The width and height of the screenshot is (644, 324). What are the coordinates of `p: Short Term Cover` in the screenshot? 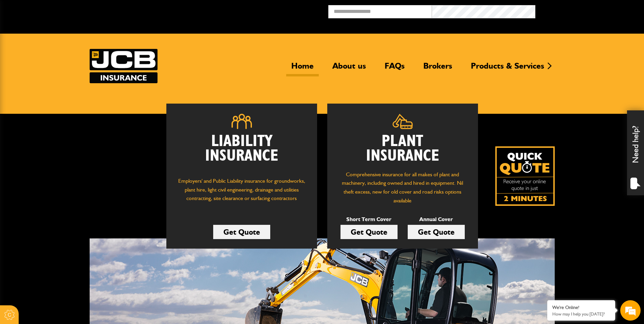 It's located at (369, 219).